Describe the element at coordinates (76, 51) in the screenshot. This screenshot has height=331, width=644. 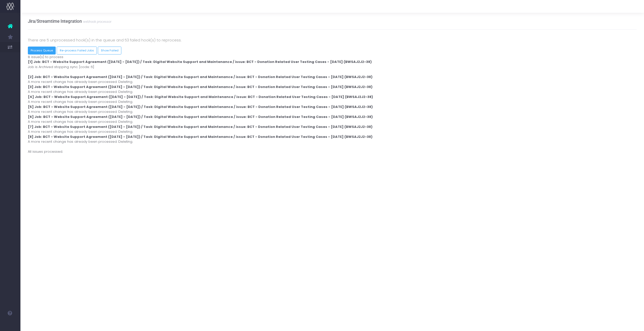
I see `button: Re-process Failed Jobs` at that location.